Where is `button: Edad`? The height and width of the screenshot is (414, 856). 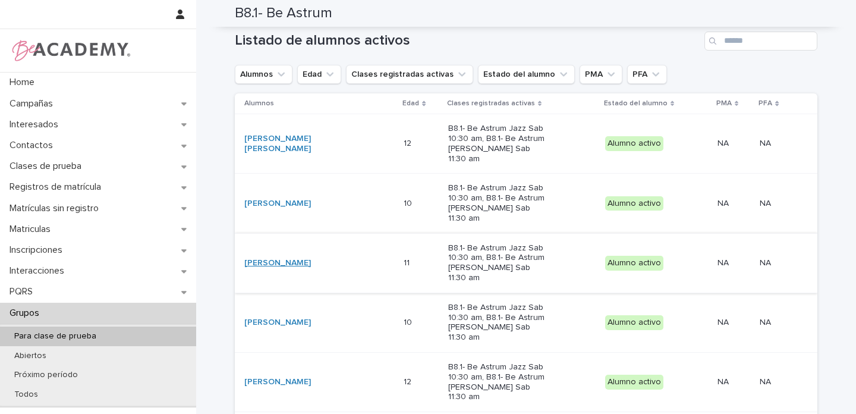 button: Edad is located at coordinates (319, 74).